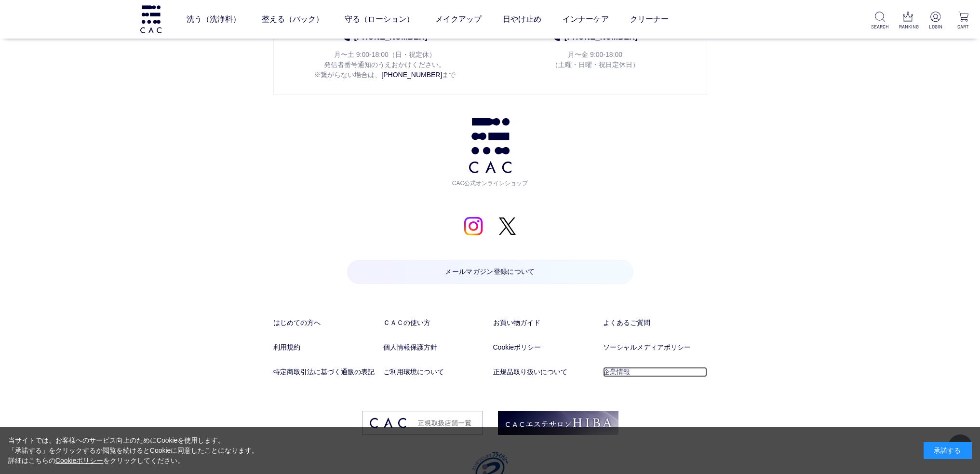  I want to click on a: メールマガジン登録について, so click(490, 272).